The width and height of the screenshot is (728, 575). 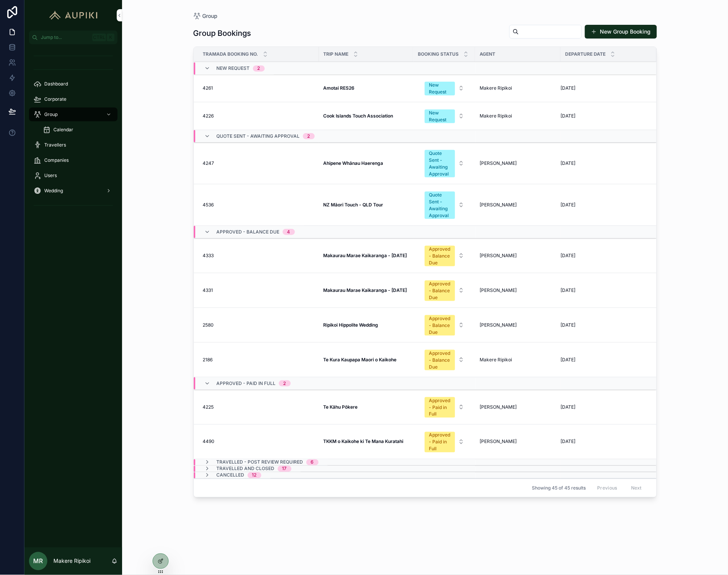 I want to click on span: 4490, so click(x=209, y=442).